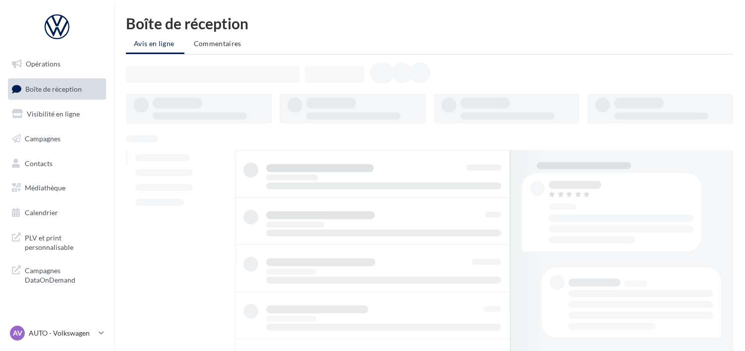  Describe the element at coordinates (57, 213) in the screenshot. I see `a: Calendrier` at that location.